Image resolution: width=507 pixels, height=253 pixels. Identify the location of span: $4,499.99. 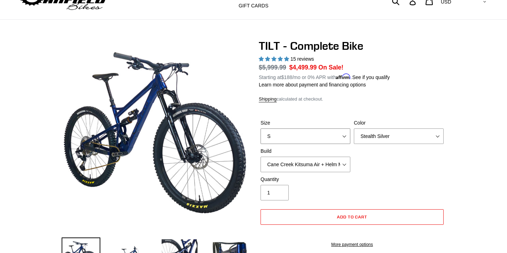
(303, 67).